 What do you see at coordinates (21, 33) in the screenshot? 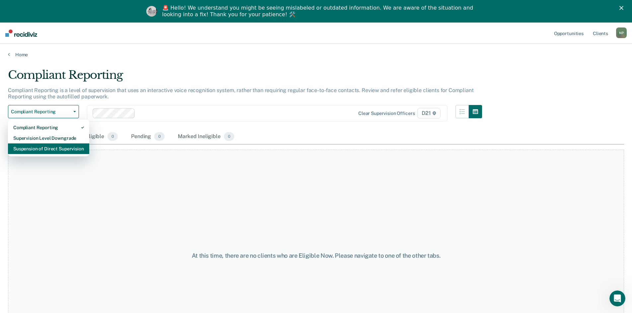
I see `img: Recidiviz` at bounding box center [21, 33].